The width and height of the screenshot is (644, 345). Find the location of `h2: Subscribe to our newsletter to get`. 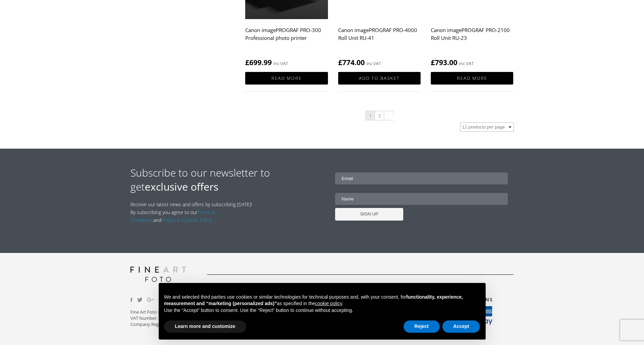

h2: Subscribe to our newsletter to get is located at coordinates (226, 180).